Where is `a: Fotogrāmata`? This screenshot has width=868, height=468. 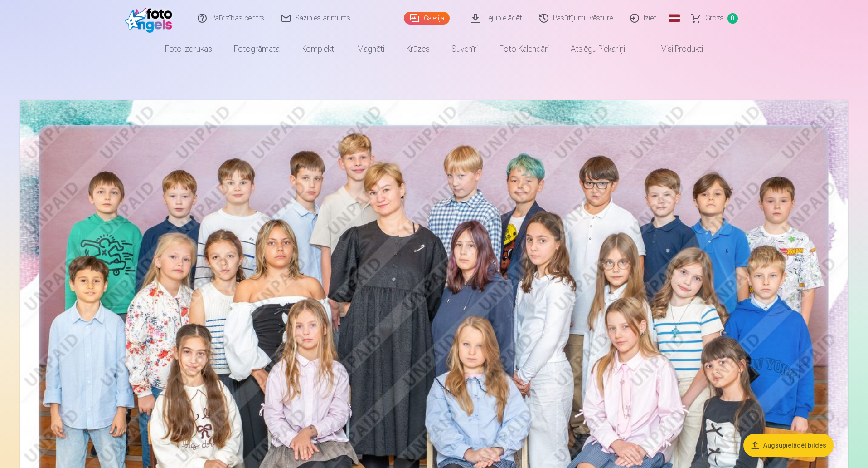 a: Fotogrāmata is located at coordinates (257, 49).